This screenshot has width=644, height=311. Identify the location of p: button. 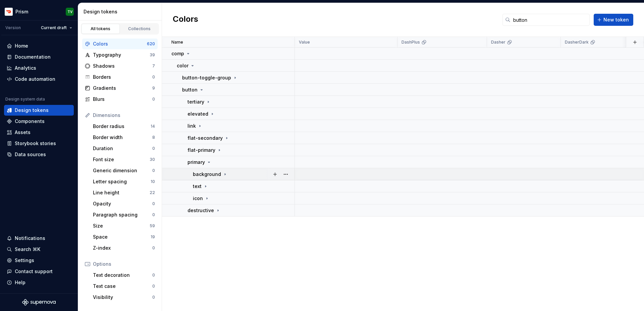
(190, 90).